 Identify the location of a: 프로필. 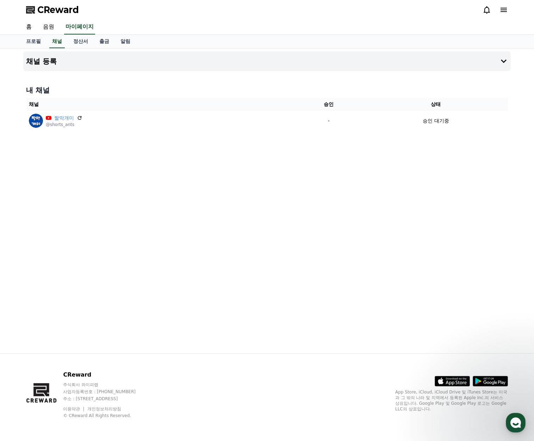
(33, 42).